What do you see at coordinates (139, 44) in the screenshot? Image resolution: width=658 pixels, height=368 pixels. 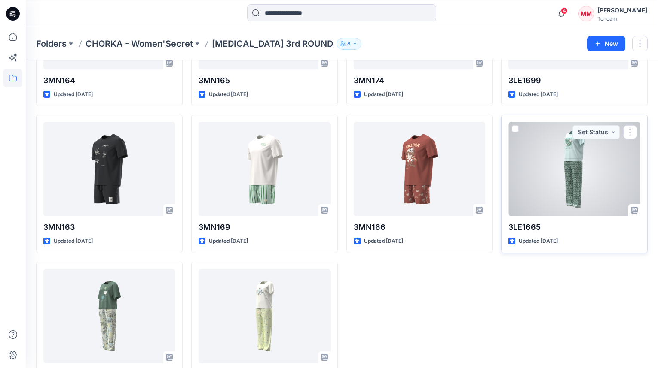 I see `a: CHORKA - Women'Secret` at bounding box center [139, 44].